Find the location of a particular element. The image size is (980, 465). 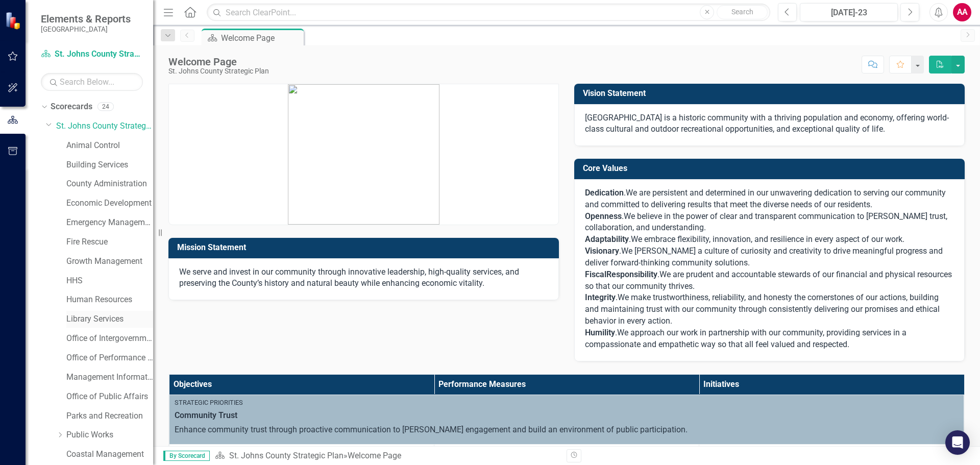

a: Economic Development is located at coordinates (110, 203).